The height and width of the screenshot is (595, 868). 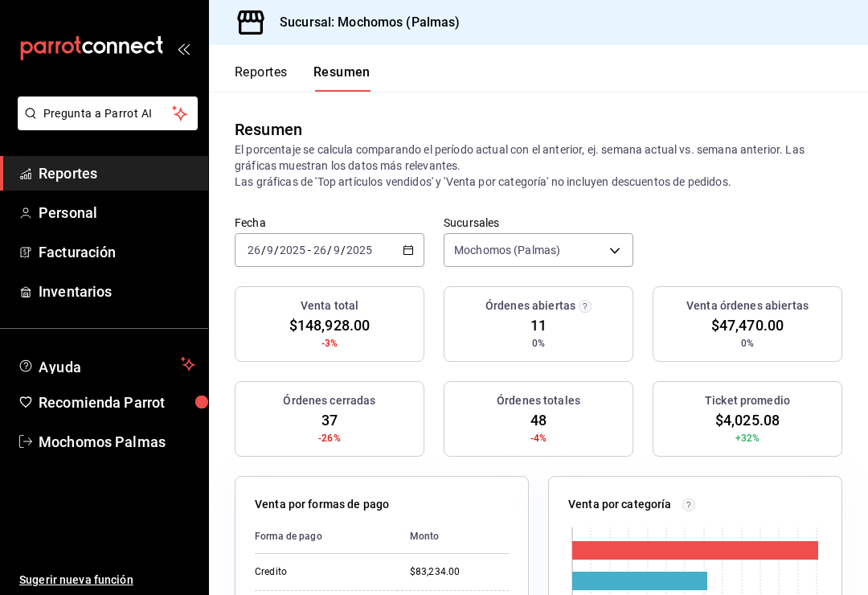 I want to click on button: open_drawer_menu, so click(x=183, y=49).